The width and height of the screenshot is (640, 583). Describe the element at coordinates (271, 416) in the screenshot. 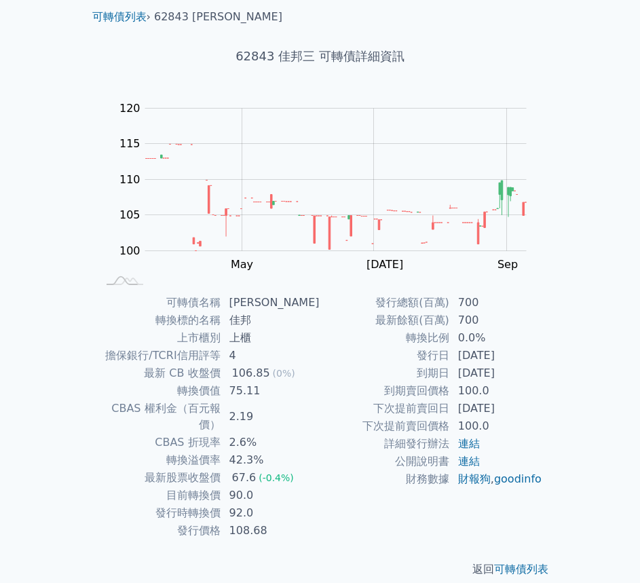

I see `td: 2.19` at that location.